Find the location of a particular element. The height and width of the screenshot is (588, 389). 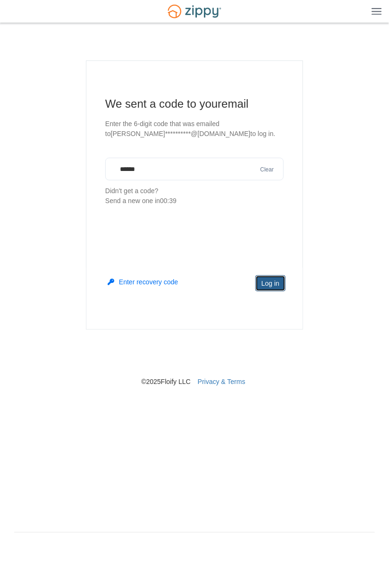

img: Mobile Dropdown Menu is located at coordinates (377, 11).